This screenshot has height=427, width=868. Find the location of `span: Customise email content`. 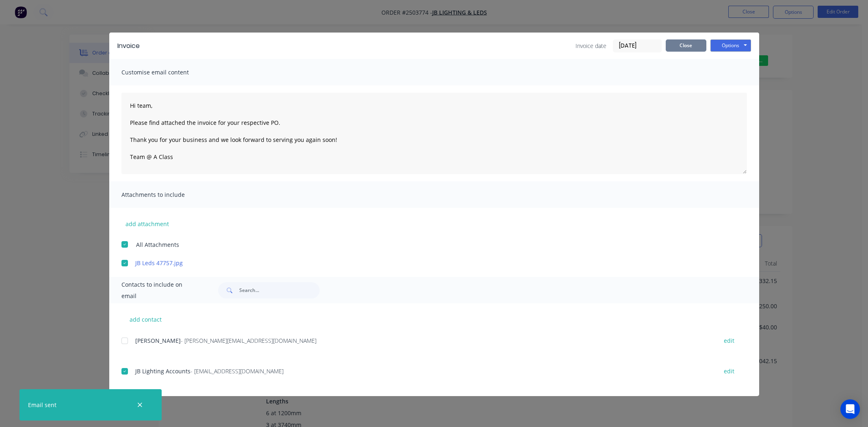

span: Customise email content is located at coordinates (166, 73).